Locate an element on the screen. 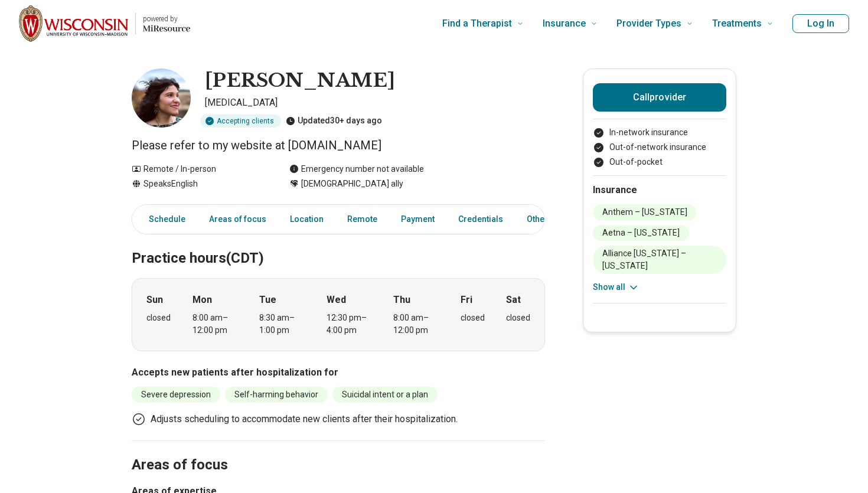  span: Insurance is located at coordinates (564, 24).